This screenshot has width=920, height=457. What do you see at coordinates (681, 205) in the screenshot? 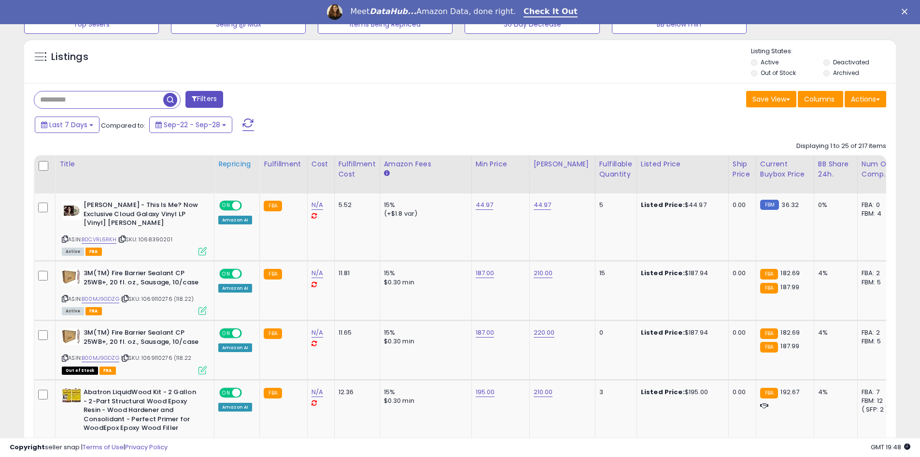
I see `div: $44.97` at bounding box center [681, 205].